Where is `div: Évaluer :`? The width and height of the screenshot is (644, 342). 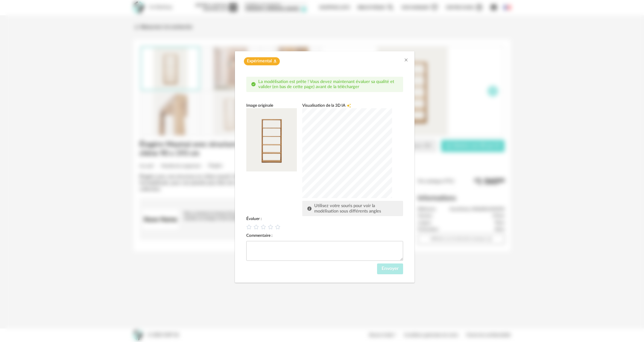
div: Évaluer : is located at coordinates (325, 219).